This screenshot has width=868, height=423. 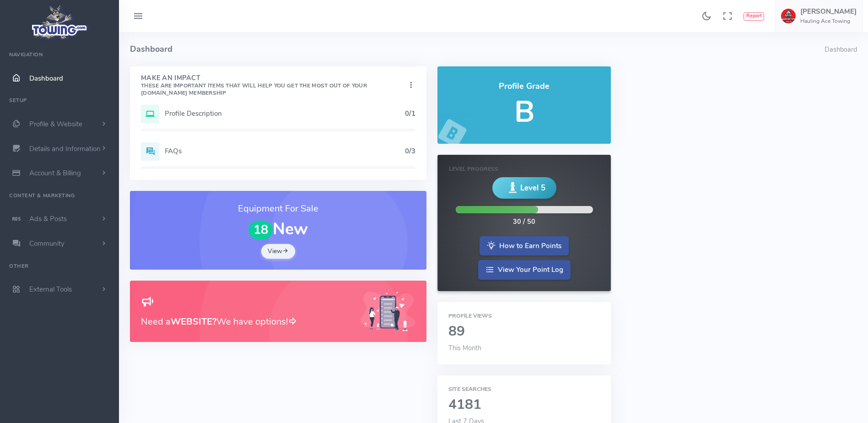 I want to click on h6: Site Searches, so click(x=524, y=389).